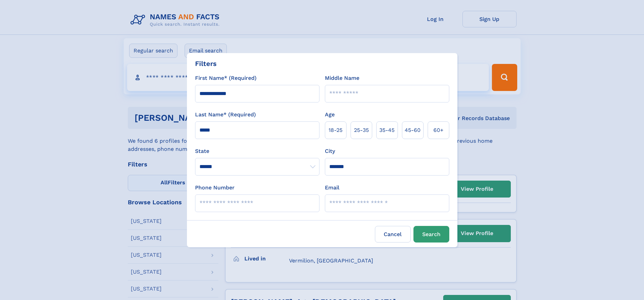  What do you see at coordinates (431, 234) in the screenshot?
I see `button: Search` at bounding box center [431, 234].